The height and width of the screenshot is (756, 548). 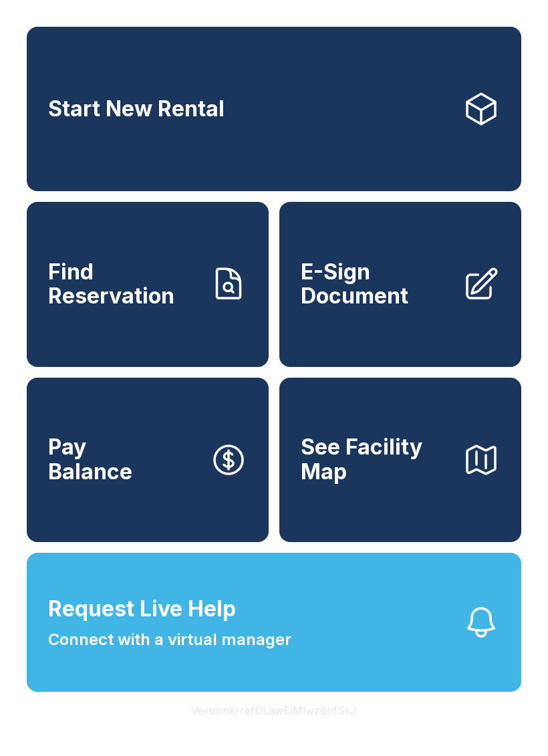 I want to click on button: VersionkrrefDLawElMlwz8nfSsJ, so click(x=274, y=710).